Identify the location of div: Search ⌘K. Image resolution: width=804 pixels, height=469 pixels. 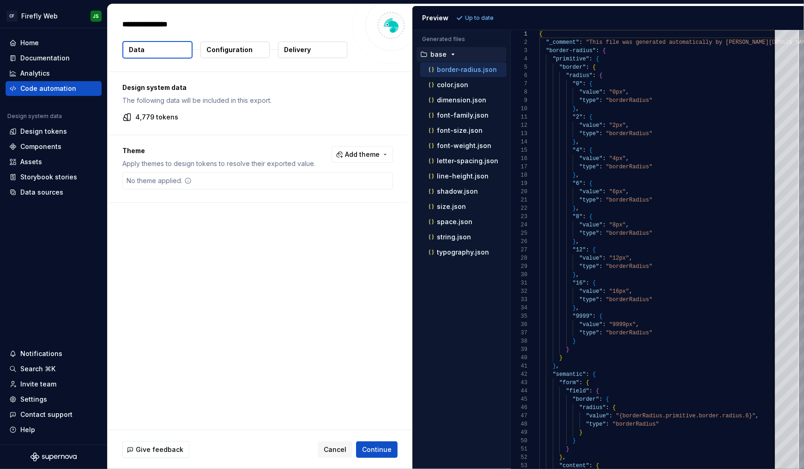
(38, 369).